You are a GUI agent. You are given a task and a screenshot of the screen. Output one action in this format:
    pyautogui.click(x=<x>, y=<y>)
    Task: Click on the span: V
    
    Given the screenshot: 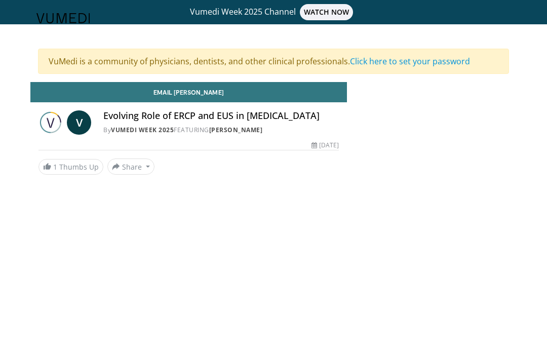 What is the action you would take?
    pyautogui.click(x=79, y=123)
    